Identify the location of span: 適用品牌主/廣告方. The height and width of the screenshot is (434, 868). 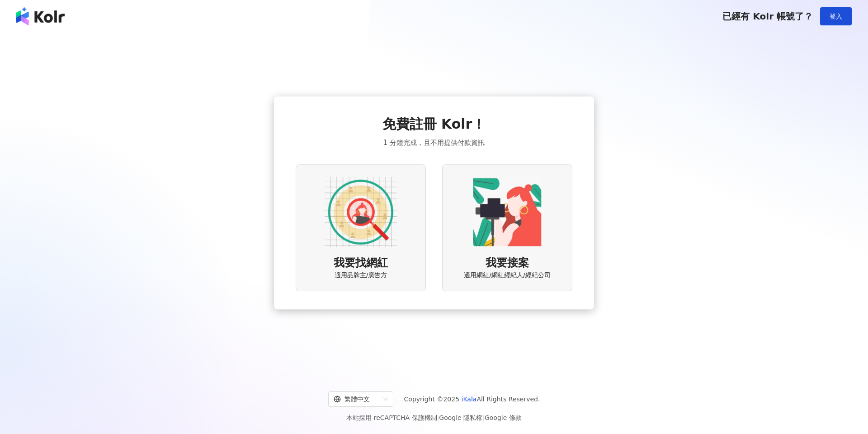
(361, 275).